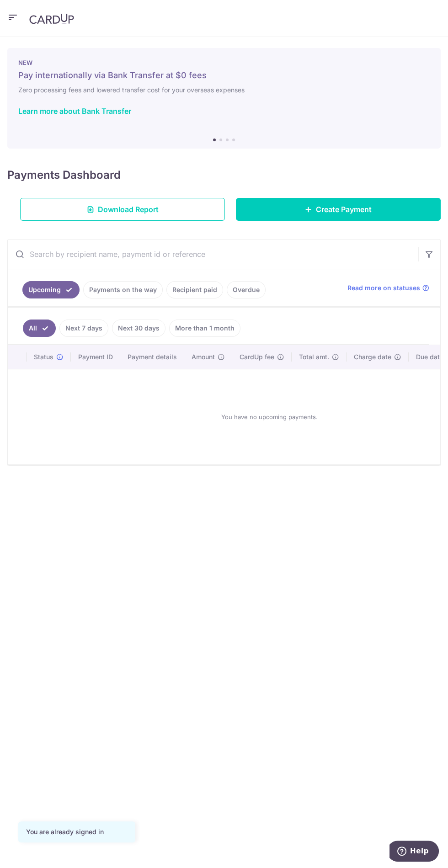 The width and height of the screenshot is (448, 868). Describe the element at coordinates (213, 254) in the screenshot. I see `input: Search by recipient name, payment id or reference` at that location.